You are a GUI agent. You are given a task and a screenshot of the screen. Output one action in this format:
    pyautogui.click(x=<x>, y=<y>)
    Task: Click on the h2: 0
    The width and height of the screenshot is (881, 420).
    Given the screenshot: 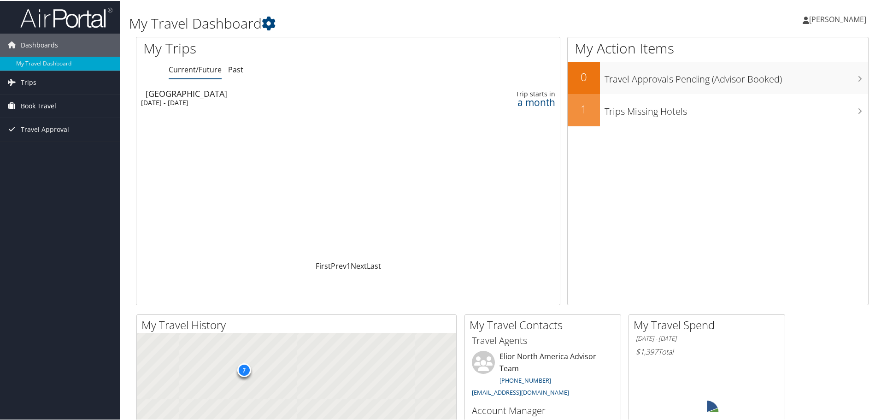 What is the action you would take?
    pyautogui.click(x=584, y=76)
    